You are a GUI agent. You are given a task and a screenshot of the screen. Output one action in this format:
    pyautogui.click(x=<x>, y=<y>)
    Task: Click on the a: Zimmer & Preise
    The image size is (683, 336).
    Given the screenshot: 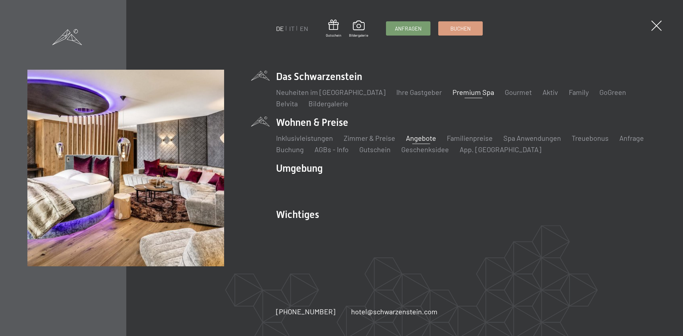 What is the action you would take?
    pyautogui.click(x=369, y=138)
    